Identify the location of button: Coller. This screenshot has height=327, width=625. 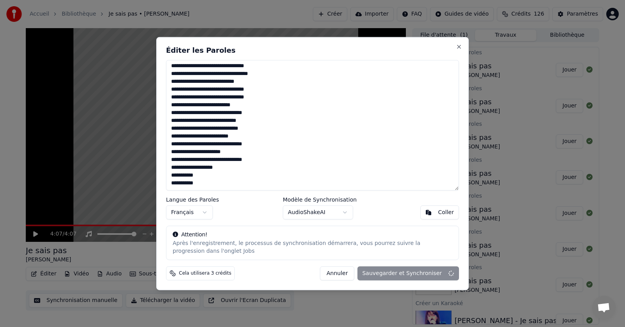
(440, 213).